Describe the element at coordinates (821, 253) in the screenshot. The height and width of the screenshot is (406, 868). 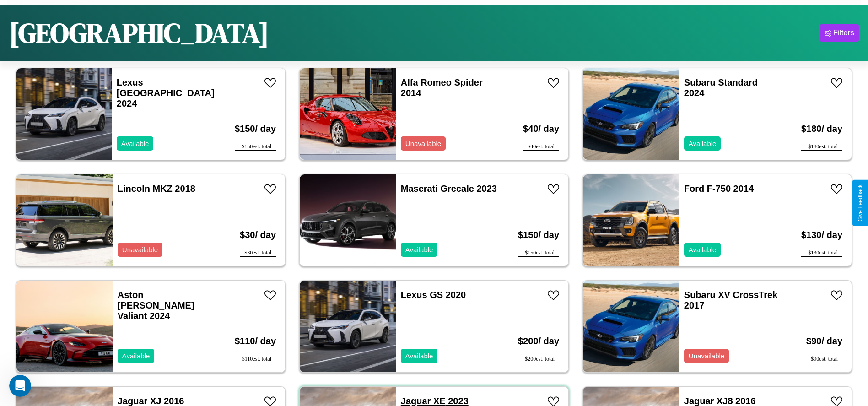
I see `div: $ 130 est. total` at that location.